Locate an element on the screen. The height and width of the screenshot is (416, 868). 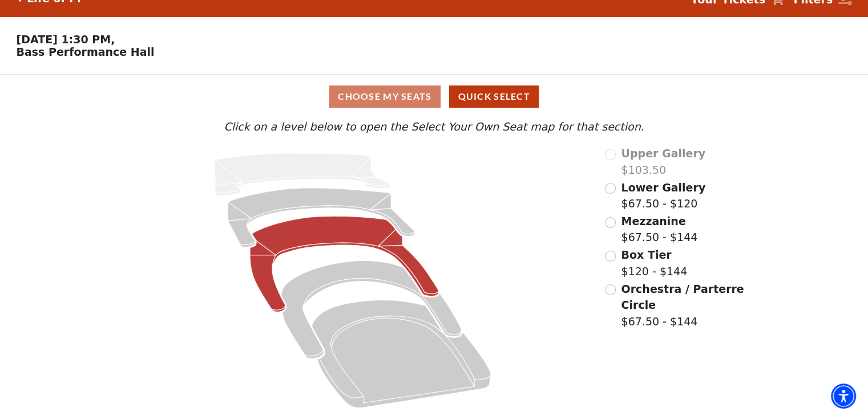
div: Accessibility Menu is located at coordinates (843, 396).